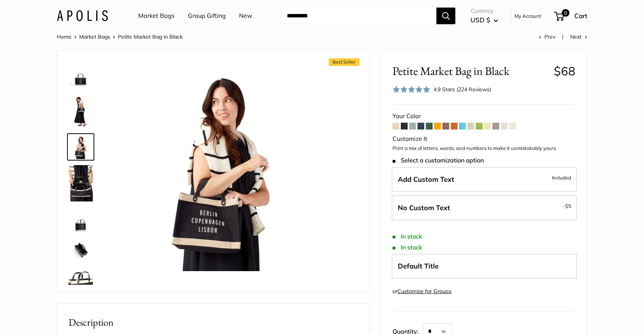 The image size is (644, 334). Describe the element at coordinates (484, 139) in the screenshot. I see `div: Customize It` at that location.